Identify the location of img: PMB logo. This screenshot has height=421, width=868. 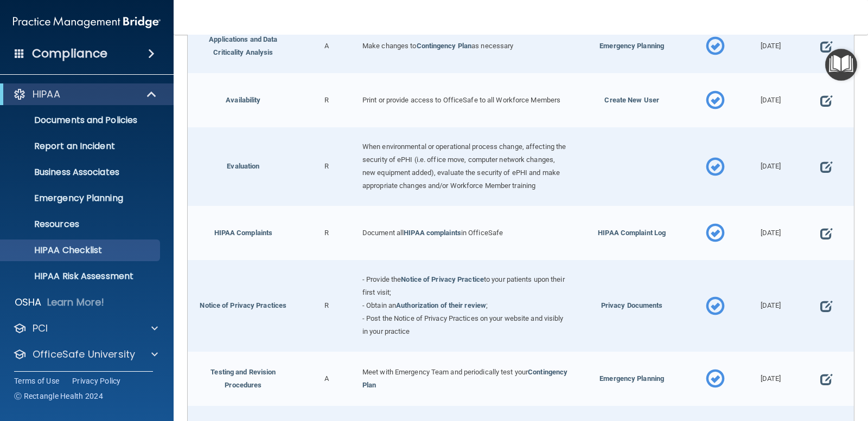
(87, 22).